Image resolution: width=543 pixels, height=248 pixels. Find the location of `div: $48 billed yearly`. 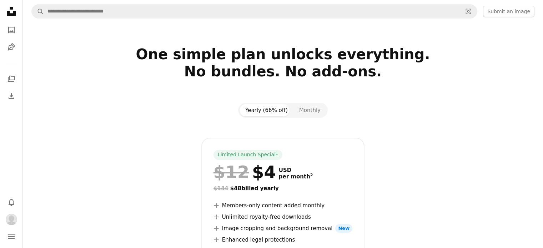

div: $48 billed yearly is located at coordinates (283, 189).